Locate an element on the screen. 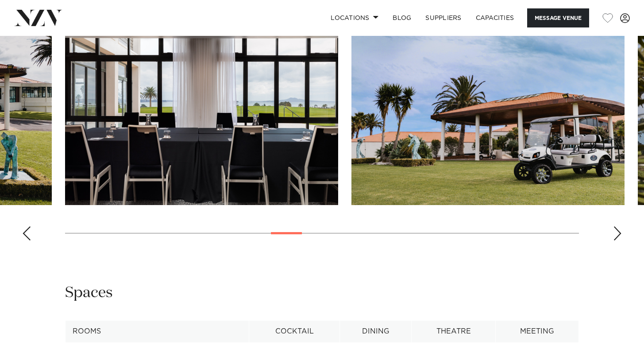 The image size is (644, 353). swiper-slide: 14 / 30 is located at coordinates (488, 105).